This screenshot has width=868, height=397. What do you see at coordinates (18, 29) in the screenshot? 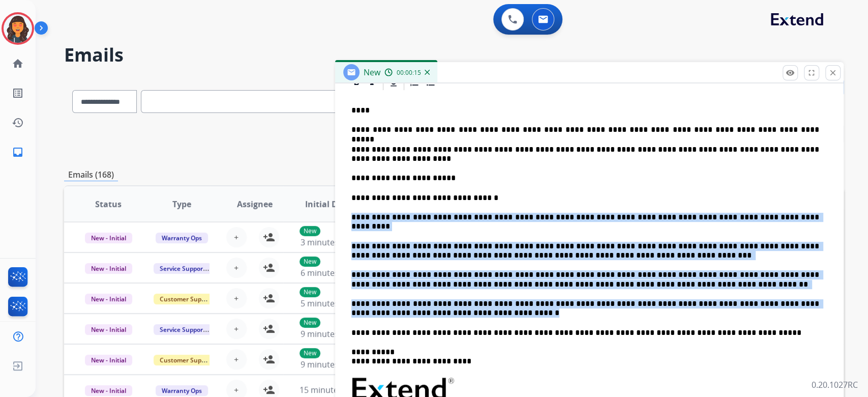
I see `img: avatar` at bounding box center [18, 29].